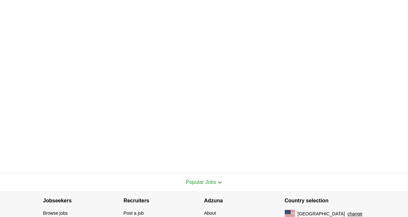  I want to click on a: Post a job, so click(134, 213).